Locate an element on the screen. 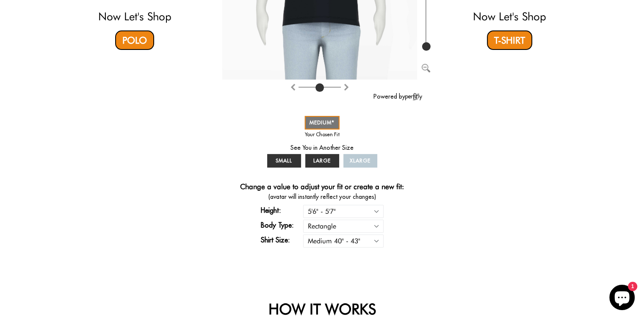  a: Powered by is located at coordinates (398, 97).